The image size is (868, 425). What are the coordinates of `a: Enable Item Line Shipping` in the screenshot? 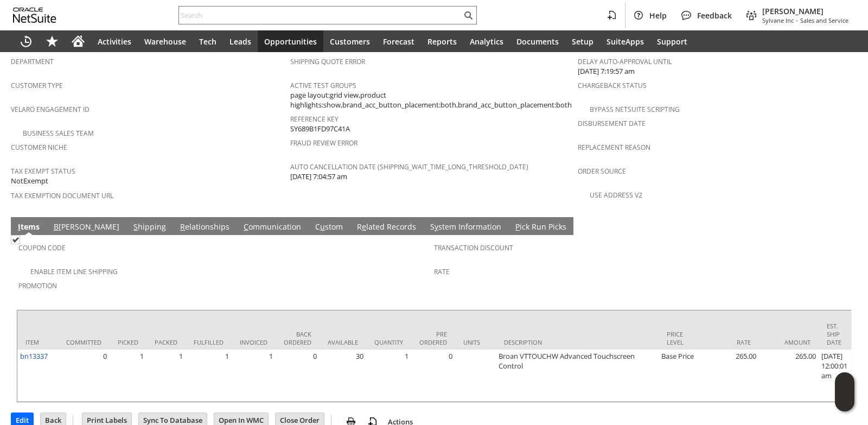 It's located at (74, 271).